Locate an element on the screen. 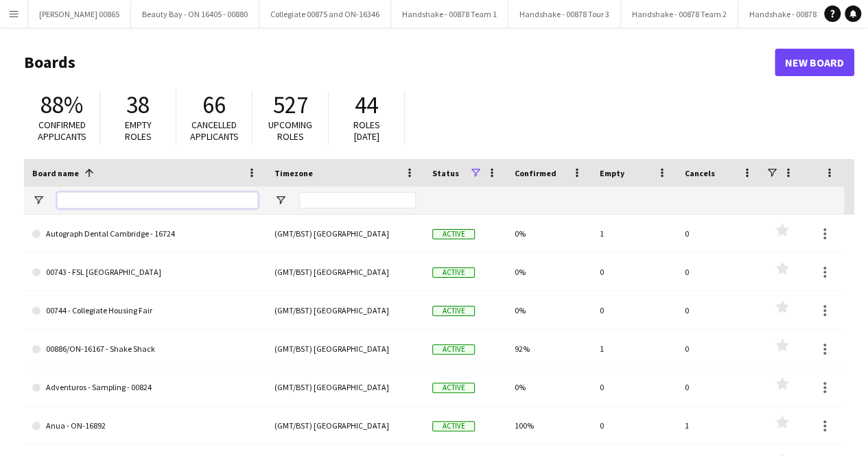 This screenshot has width=868, height=456. span: Upcoming roles is located at coordinates (290, 130).